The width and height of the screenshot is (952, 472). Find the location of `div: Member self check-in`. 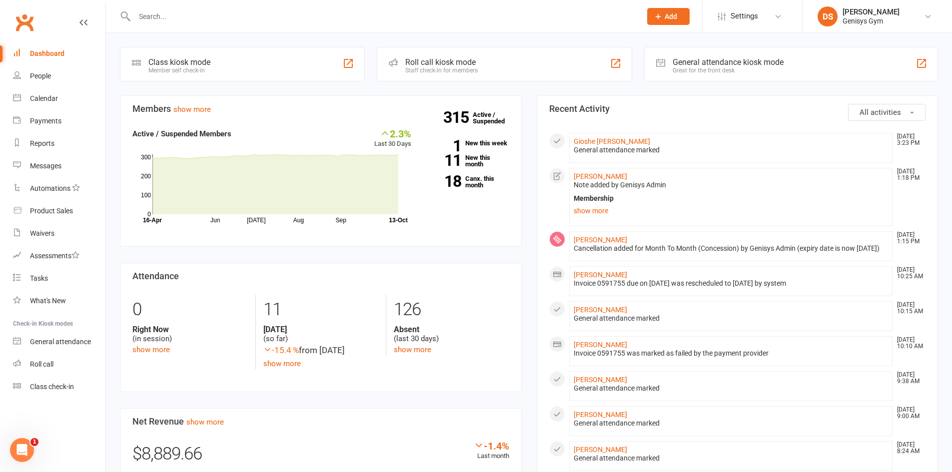

div: Member self check-in is located at coordinates (179, 70).